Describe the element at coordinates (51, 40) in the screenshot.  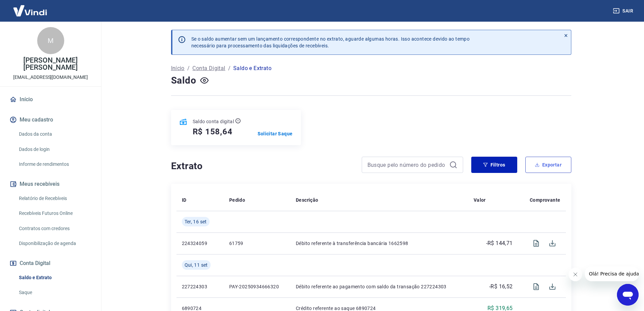
I see `div: M` at that location.